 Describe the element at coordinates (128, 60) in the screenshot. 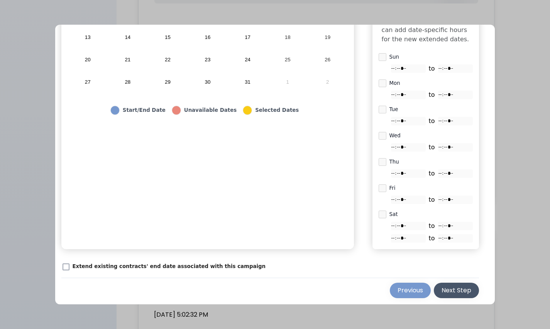

I see `button: October 21, 2025` at that location.